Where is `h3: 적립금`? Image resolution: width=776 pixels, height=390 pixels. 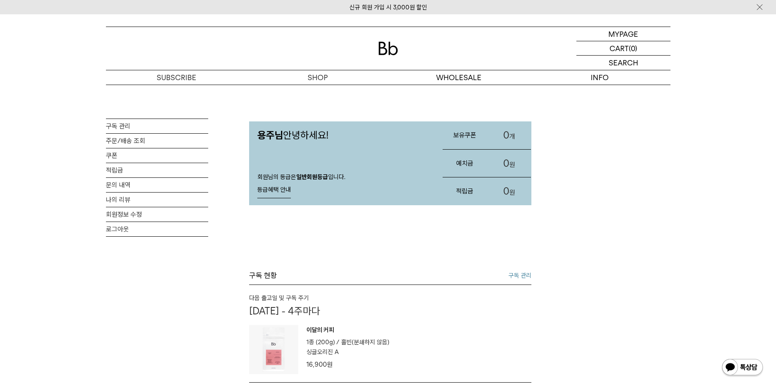 h3: 적립금 is located at coordinates (465, 191).